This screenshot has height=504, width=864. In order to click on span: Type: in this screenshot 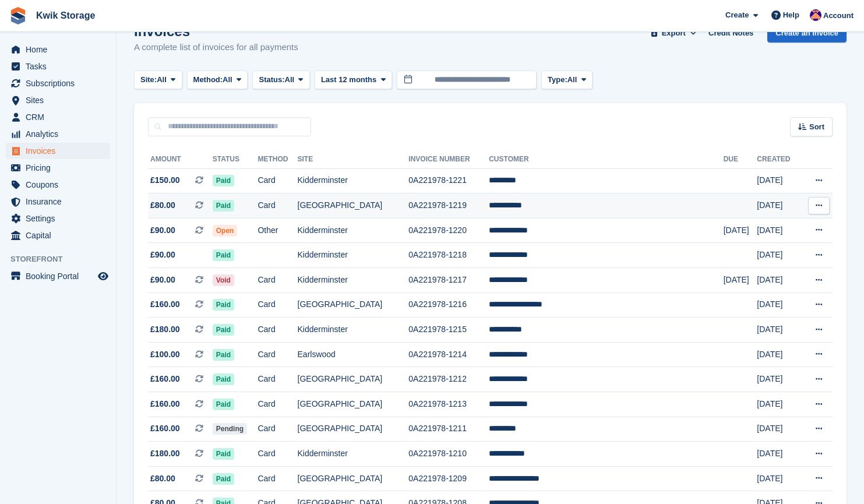, I will do `click(558, 80)`.